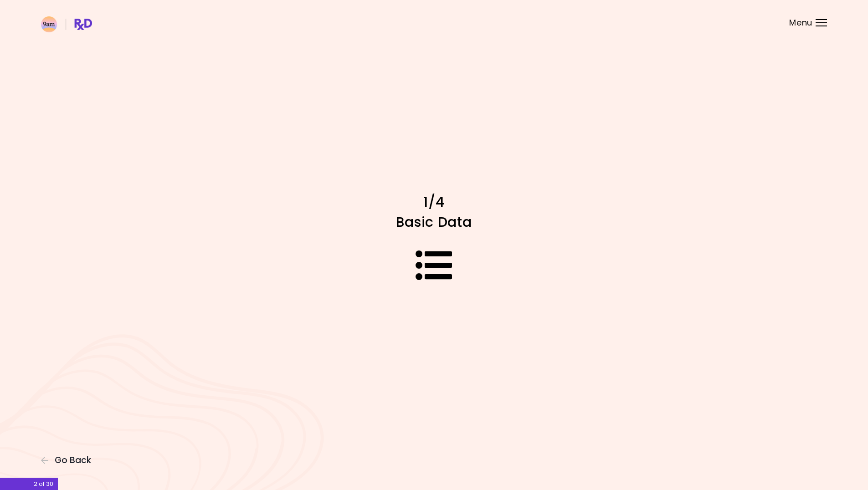 The image size is (868, 490). I want to click on img: RxDiet, so click(67, 24).